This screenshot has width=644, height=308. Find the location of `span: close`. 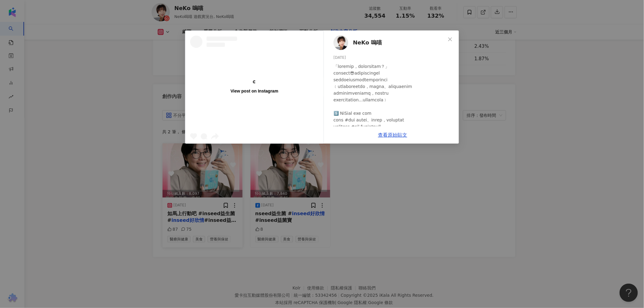

span: close is located at coordinates (450, 39).